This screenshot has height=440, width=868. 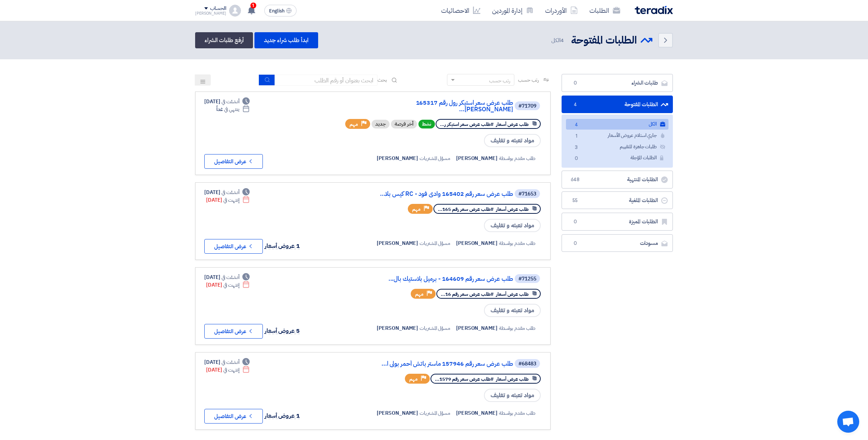 I want to click on a: جاري استلام عروض الأسعار, so click(x=618, y=136).